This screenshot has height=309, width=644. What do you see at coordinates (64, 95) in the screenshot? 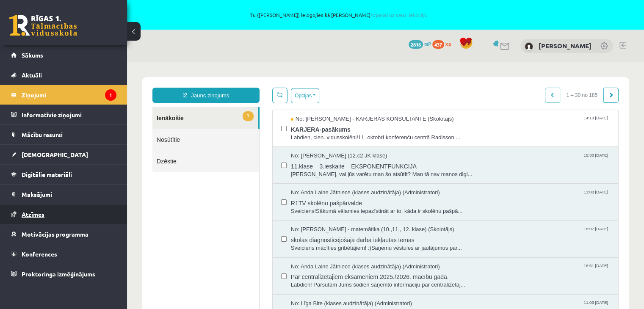
I see `a: Ziņojumi1` at bounding box center [64, 95].